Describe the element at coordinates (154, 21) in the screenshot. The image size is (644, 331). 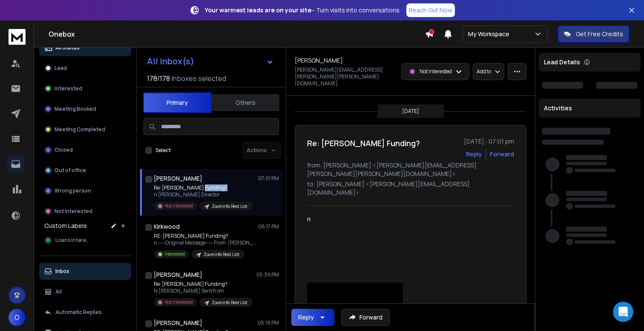
I see `div: Close` at that location.